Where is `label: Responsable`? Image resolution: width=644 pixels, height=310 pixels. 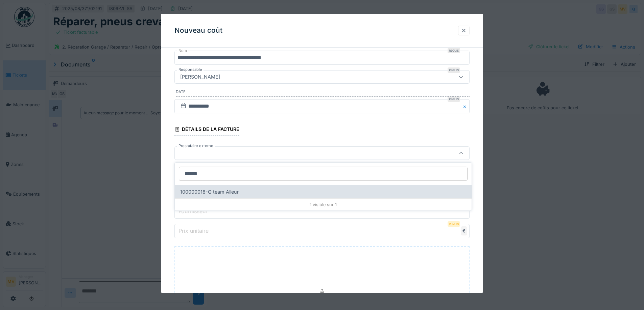
label: Responsable is located at coordinates (190, 70).